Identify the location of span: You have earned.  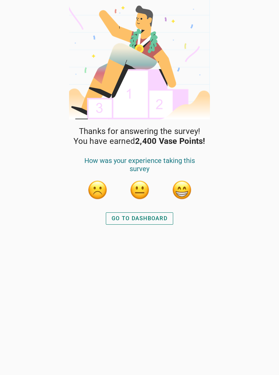
(139, 141).